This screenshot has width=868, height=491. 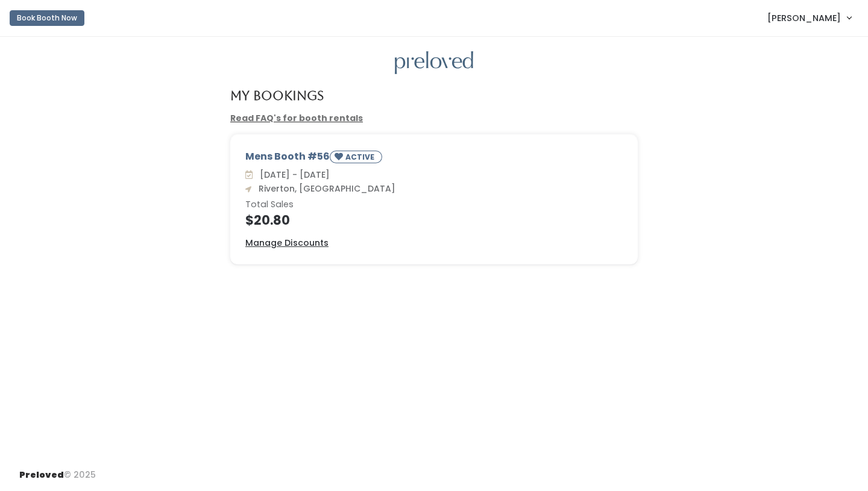 What do you see at coordinates (434, 63) in the screenshot?
I see `img: preloved logo` at bounding box center [434, 63].